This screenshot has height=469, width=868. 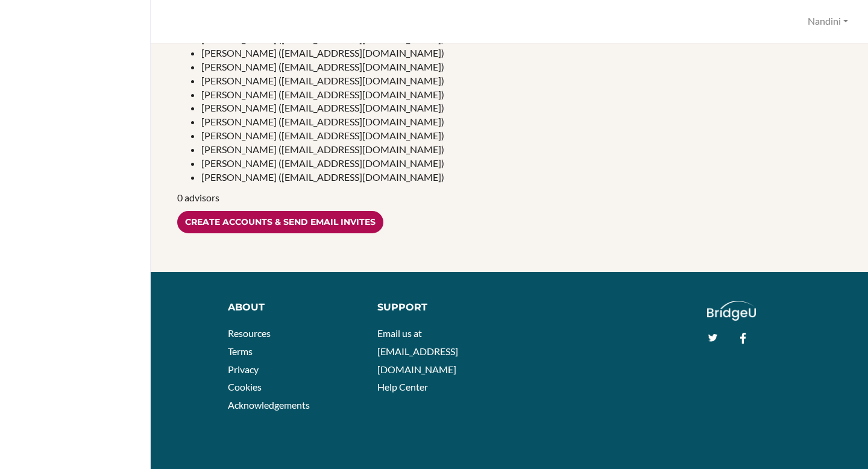 I want to click on a: Privacy, so click(x=243, y=369).